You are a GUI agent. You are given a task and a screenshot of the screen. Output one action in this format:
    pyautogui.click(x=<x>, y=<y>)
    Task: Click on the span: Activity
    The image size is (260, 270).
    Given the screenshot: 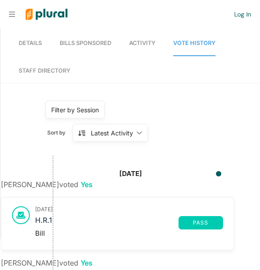 What is the action you would take?
    pyautogui.click(x=142, y=43)
    